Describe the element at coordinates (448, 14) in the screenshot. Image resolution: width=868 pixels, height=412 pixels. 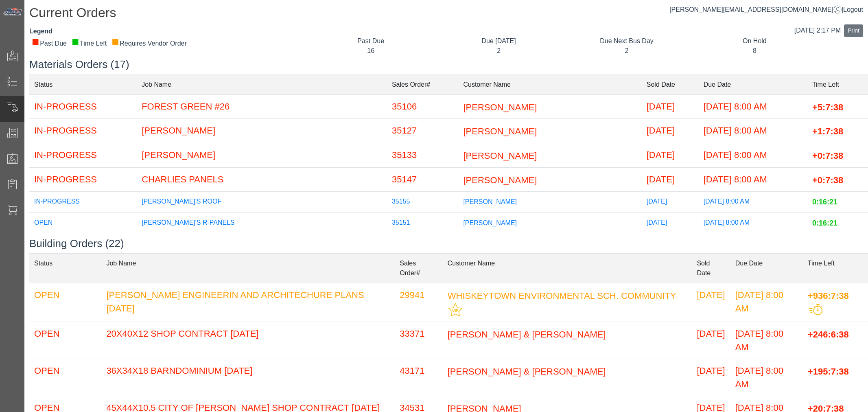
I see `h1: Current Orders` at that location.